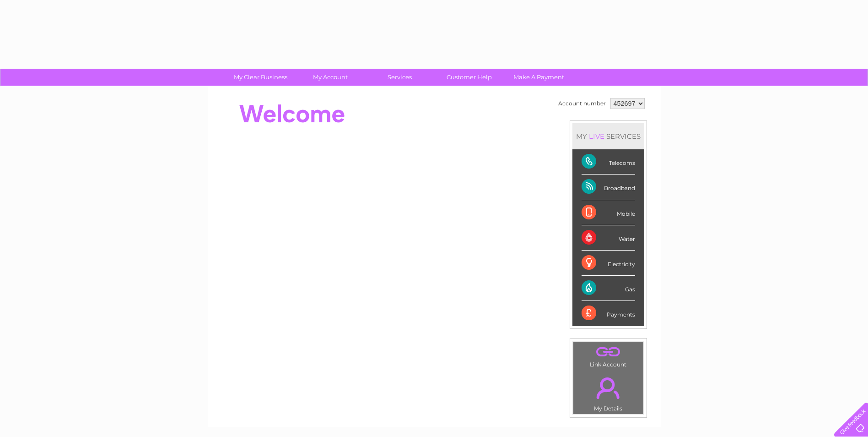 The height and width of the screenshot is (437, 868). I want to click on div: LIVE, so click(597, 136).